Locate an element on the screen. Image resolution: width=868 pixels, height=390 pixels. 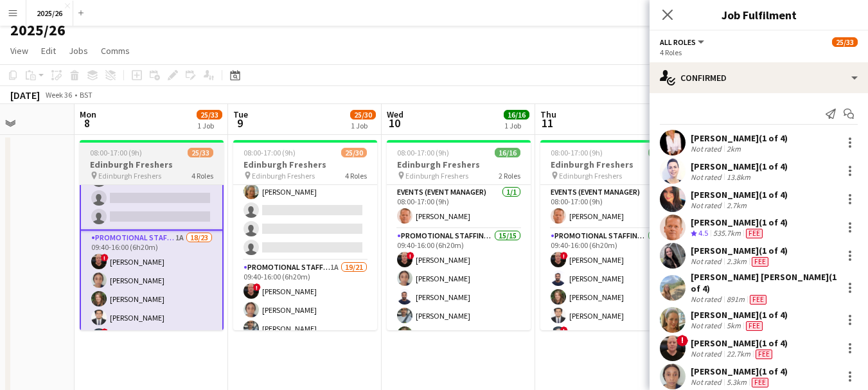
span: 2 Roles is located at coordinates (509, 175).